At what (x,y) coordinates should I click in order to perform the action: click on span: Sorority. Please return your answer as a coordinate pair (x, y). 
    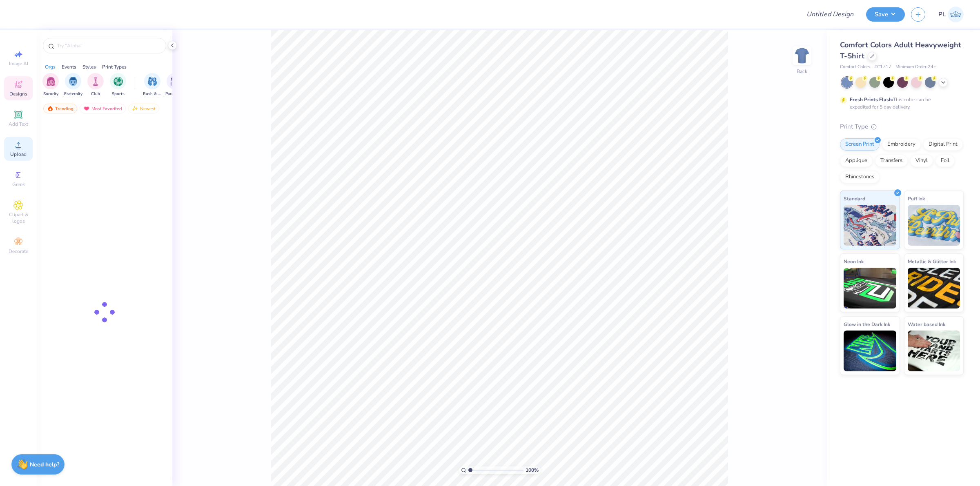
    Looking at the image, I should click on (51, 94).